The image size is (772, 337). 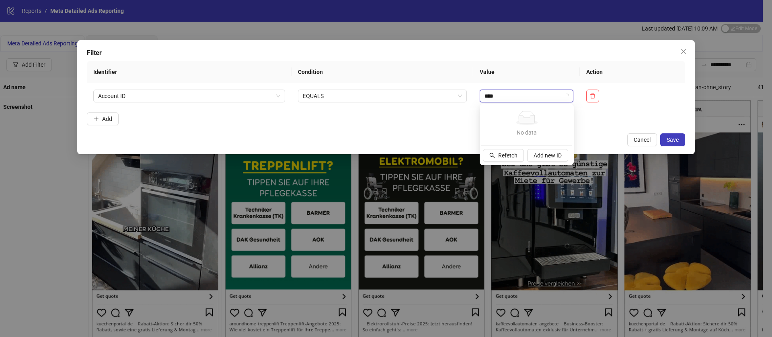 What do you see at coordinates (492, 156) in the screenshot?
I see `span: search` at bounding box center [492, 156].